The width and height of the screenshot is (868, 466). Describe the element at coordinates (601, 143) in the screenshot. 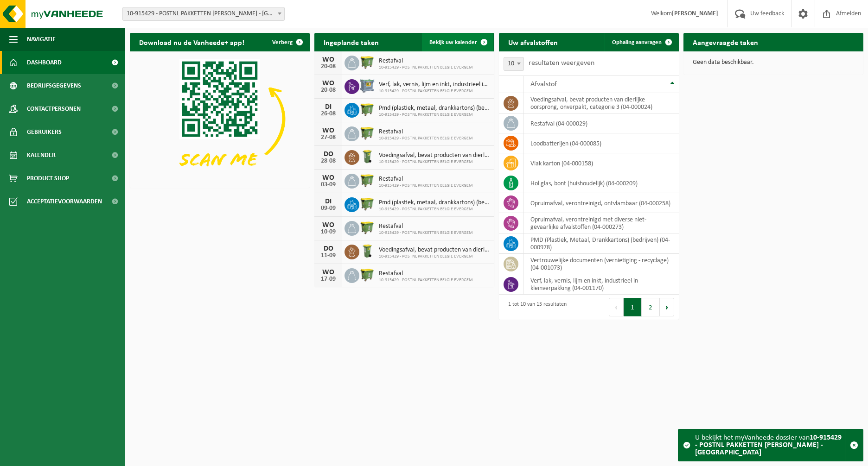

I see `td: loodbatterijen (04-000085)` at that location.